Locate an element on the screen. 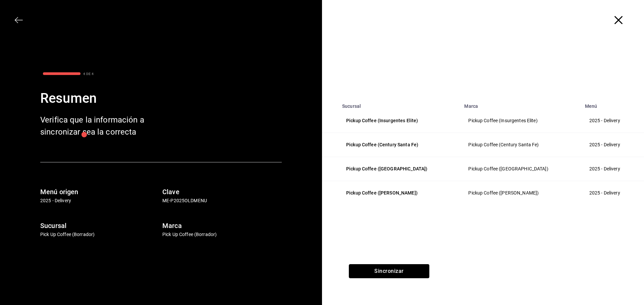 This screenshot has width=644, height=305. h6: Sucursal is located at coordinates (100, 226).